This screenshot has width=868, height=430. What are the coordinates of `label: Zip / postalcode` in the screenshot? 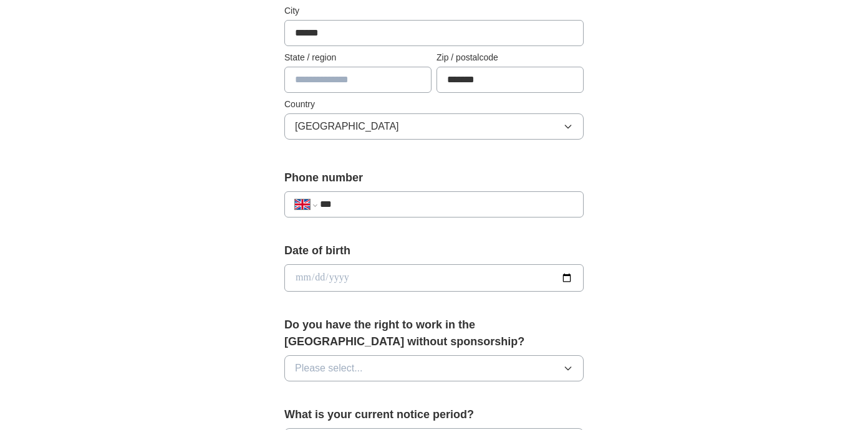 It's located at (510, 57).